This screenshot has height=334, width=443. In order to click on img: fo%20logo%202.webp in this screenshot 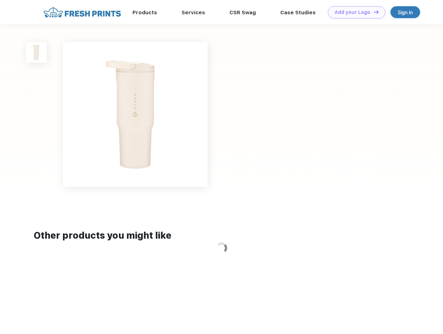, I will do `click(82, 12)`.